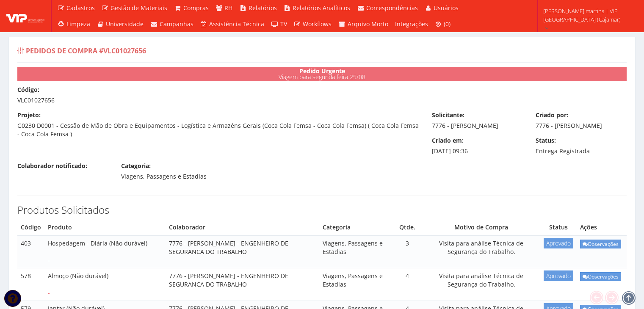  I want to click on label: Status:, so click(546, 141).